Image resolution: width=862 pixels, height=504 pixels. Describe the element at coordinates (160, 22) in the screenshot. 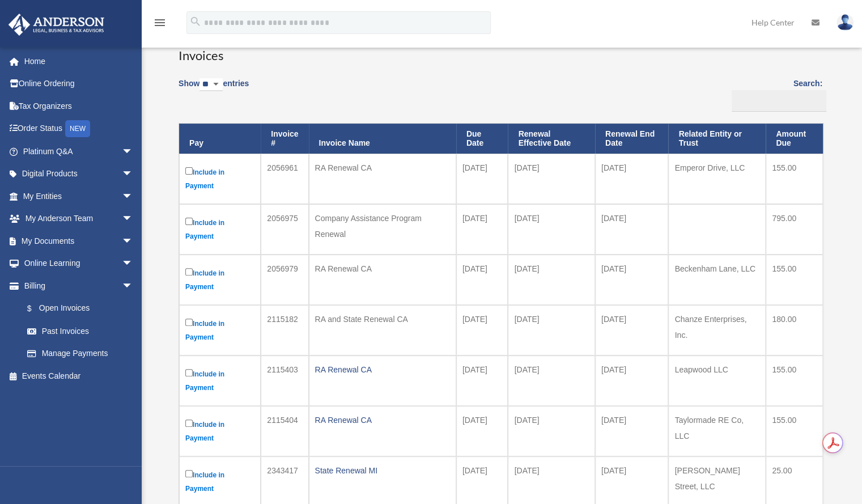

I see `i: menu` at that location.